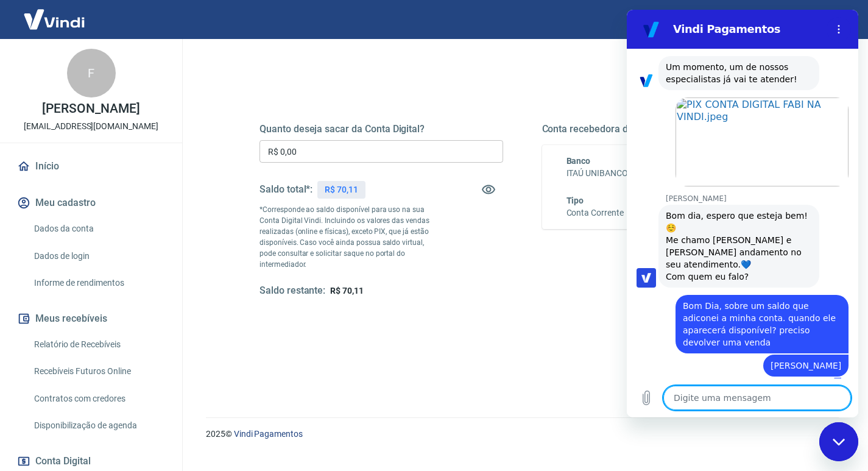  I want to click on h5: Quanto deseja sacar da Conta Digital?, so click(381, 129).